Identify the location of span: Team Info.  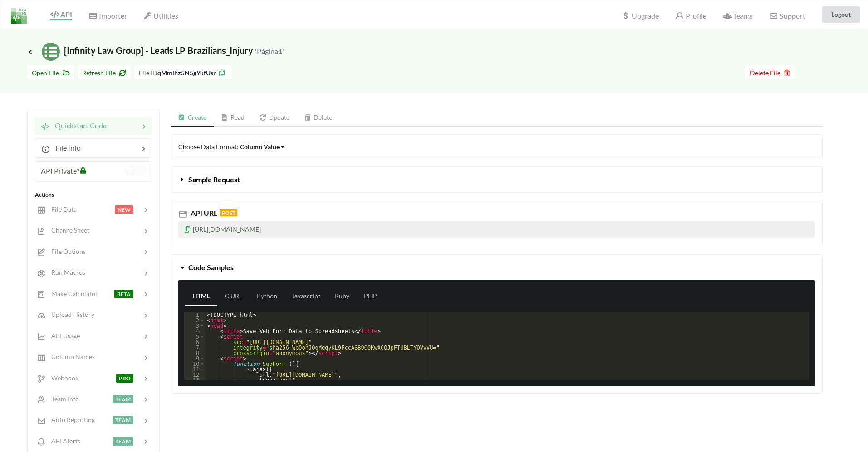
(62, 399).